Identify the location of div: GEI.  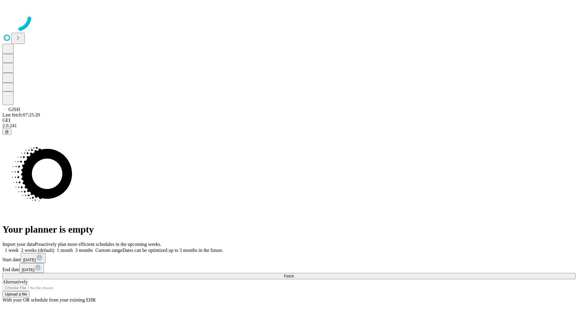
(289, 120).